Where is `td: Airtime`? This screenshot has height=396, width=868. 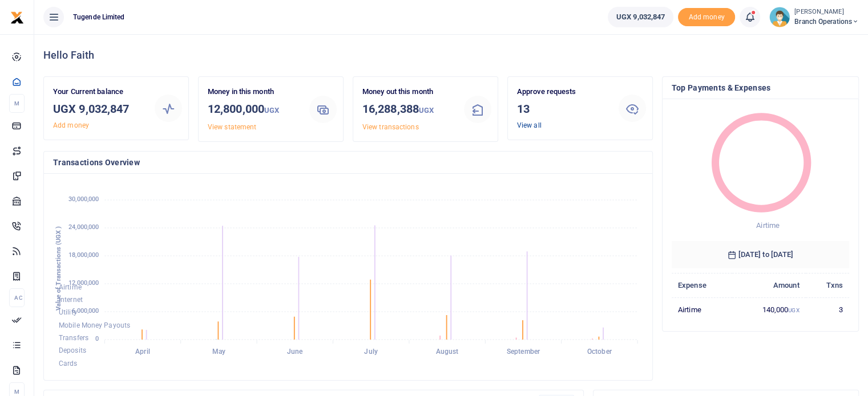 td: Airtime is located at coordinates (702, 310).